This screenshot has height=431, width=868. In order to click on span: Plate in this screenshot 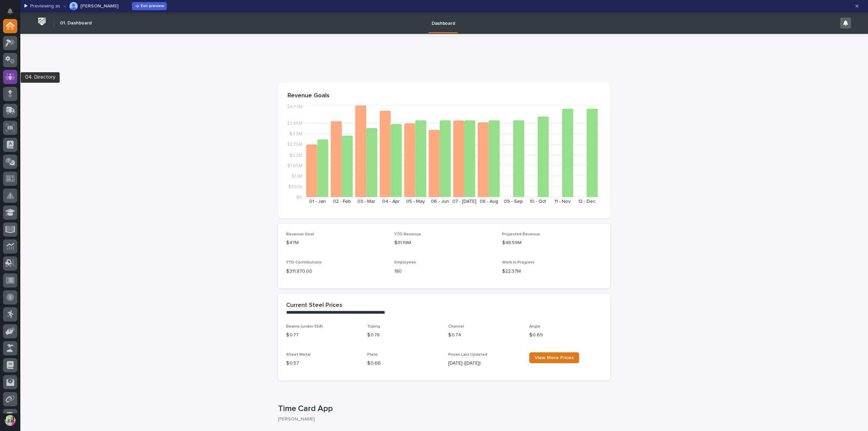, I will do `click(372, 354)`.